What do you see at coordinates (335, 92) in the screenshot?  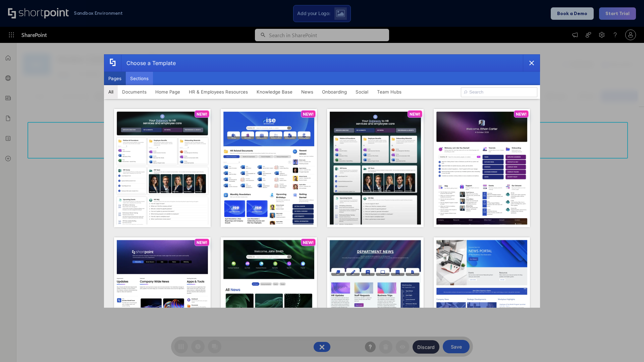 I see `button: Onboarding` at bounding box center [335, 92].